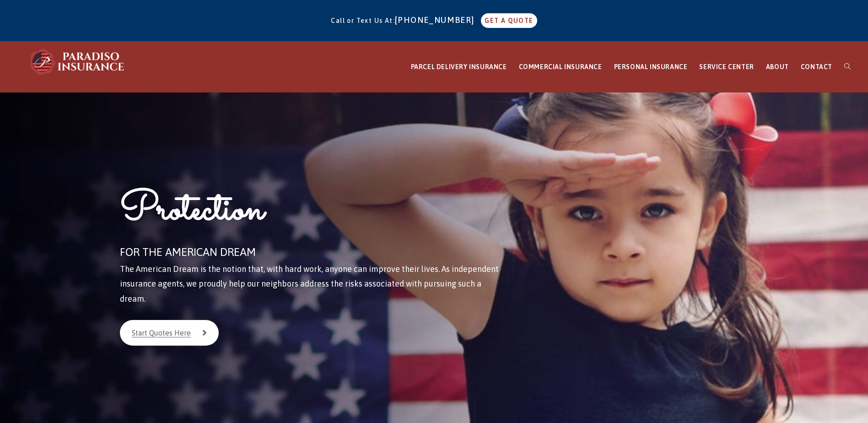  I want to click on a: PERSONAL INSURANCE, so click(651, 67).